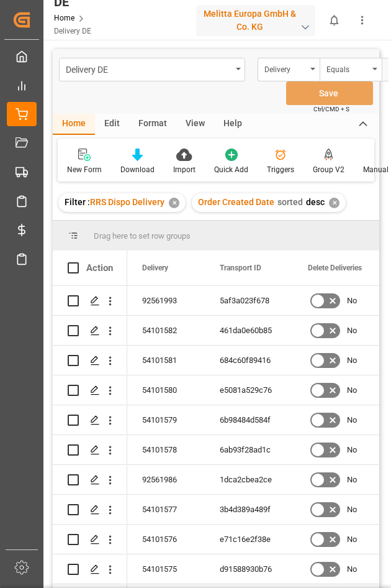 Image resolution: width=391 pixels, height=588 pixels. What do you see at coordinates (348, 68) in the screenshot?
I see `div: Equals` at bounding box center [348, 68].